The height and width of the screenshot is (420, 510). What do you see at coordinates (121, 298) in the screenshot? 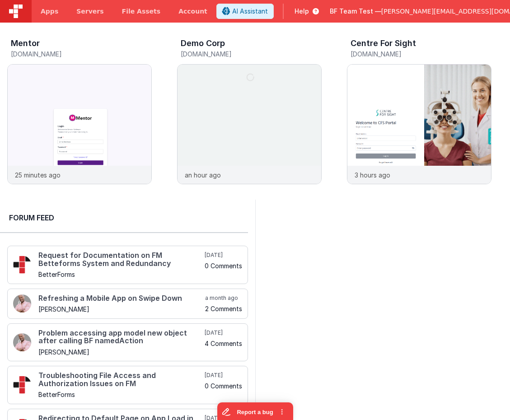
I see `h4: Refreshing a Mobile App on Swipe Down` at bounding box center [121, 298].